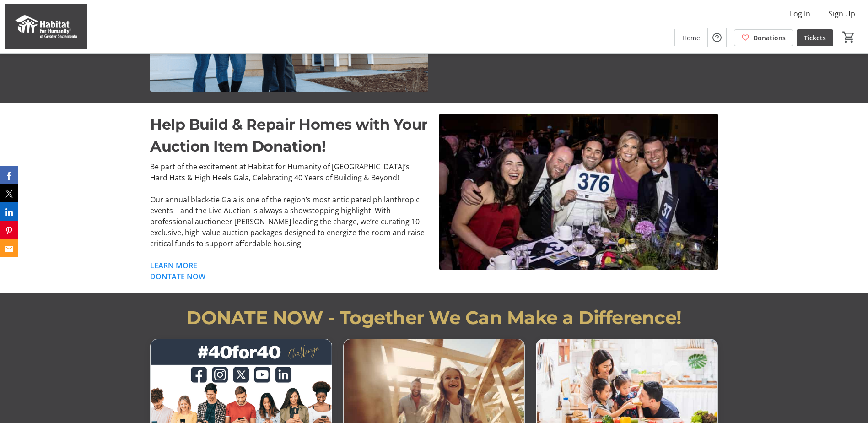 Image resolution: width=868 pixels, height=423 pixels. Describe the element at coordinates (177, 276) in the screenshot. I see `a: DONTATE NOW` at that location.